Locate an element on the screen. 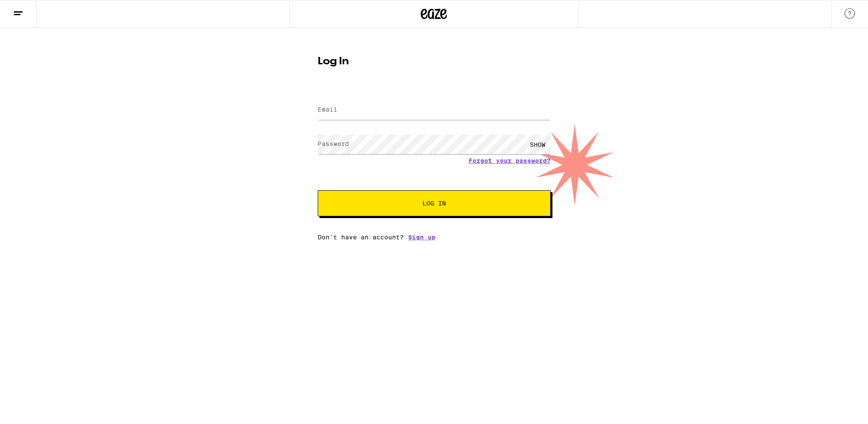  div: Don't have an account? is located at coordinates (434, 238).